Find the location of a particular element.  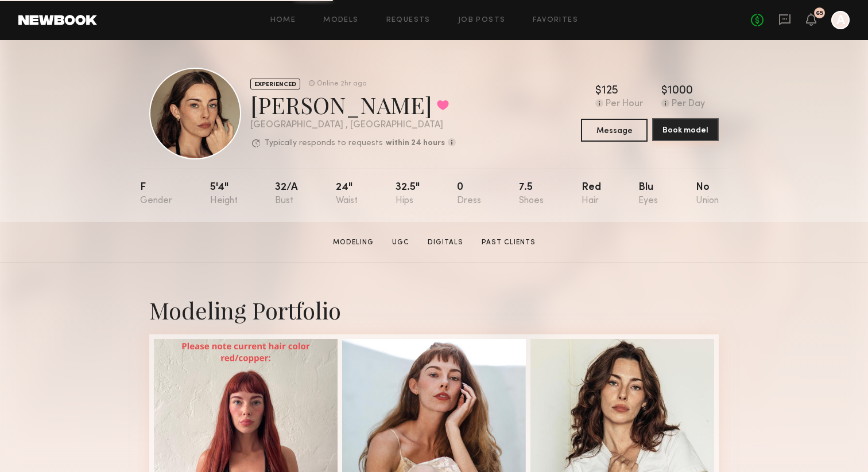

a: A is located at coordinates (840, 20).